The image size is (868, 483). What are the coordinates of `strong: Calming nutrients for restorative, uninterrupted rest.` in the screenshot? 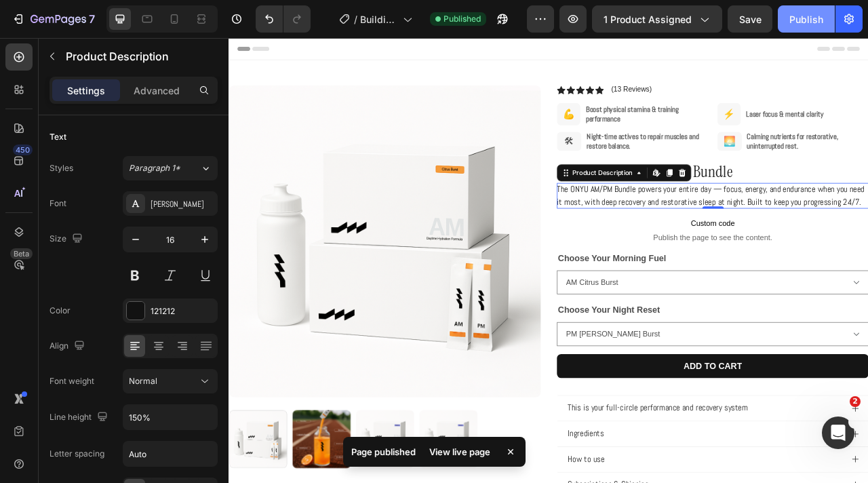 It's located at (716, 131).